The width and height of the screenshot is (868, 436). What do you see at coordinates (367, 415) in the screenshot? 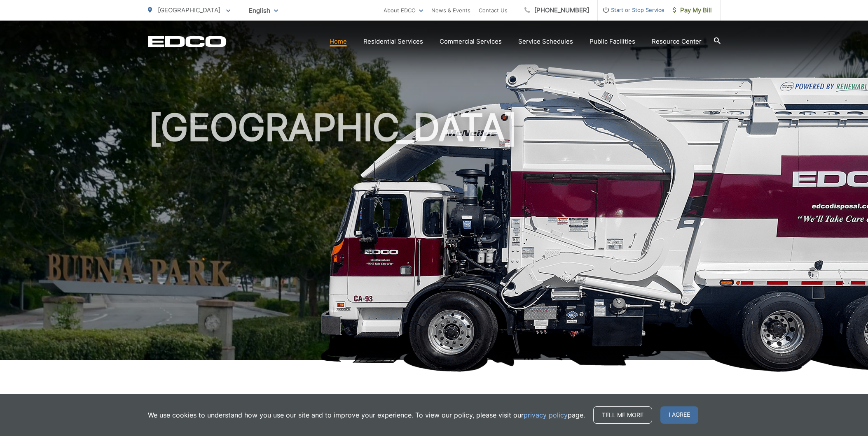
I see `p: We use cookies to understand how you use our site and to improve your experience. To view our pol...` at bounding box center [367, 415].